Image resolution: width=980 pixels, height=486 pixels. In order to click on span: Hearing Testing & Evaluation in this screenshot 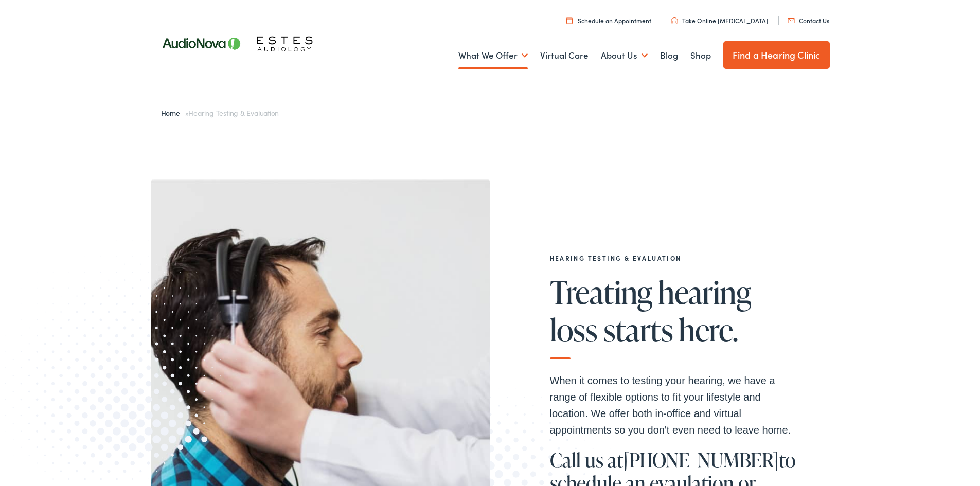, I will do `click(233, 113)`.